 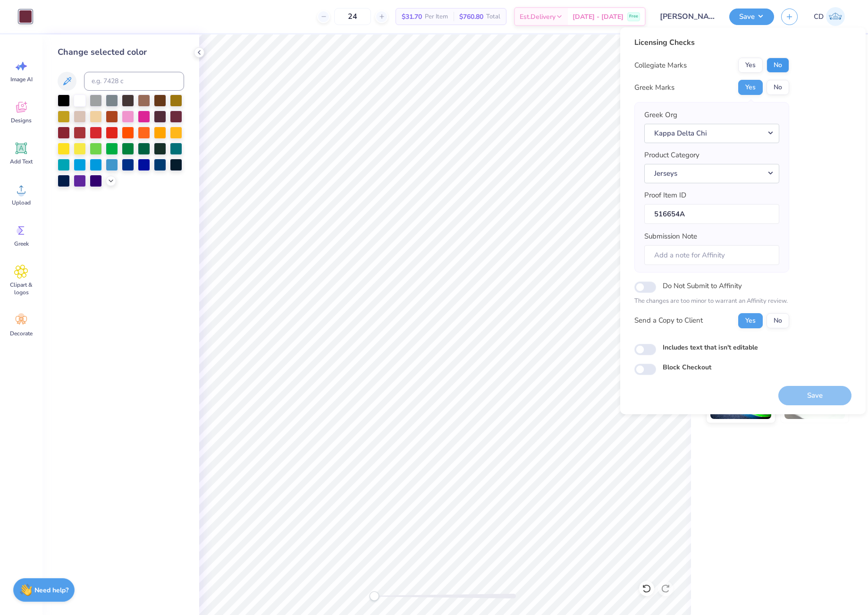 I want to click on button: Save, so click(x=752, y=16).